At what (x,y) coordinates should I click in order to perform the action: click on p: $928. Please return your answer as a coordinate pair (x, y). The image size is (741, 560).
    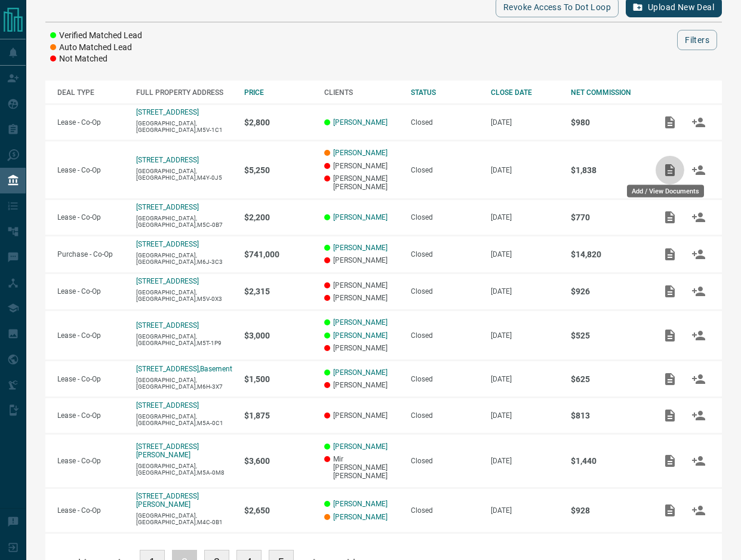
    Looking at the image, I should click on (608, 510).